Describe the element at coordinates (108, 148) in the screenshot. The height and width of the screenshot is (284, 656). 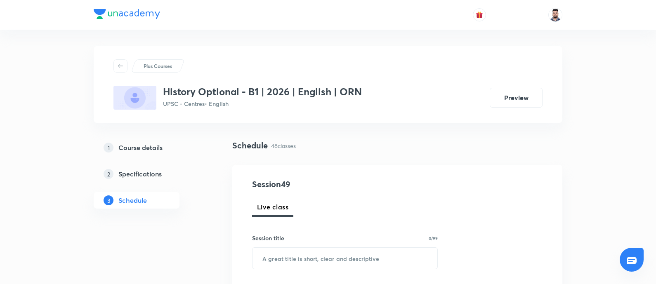
I see `p: 1` at that location.